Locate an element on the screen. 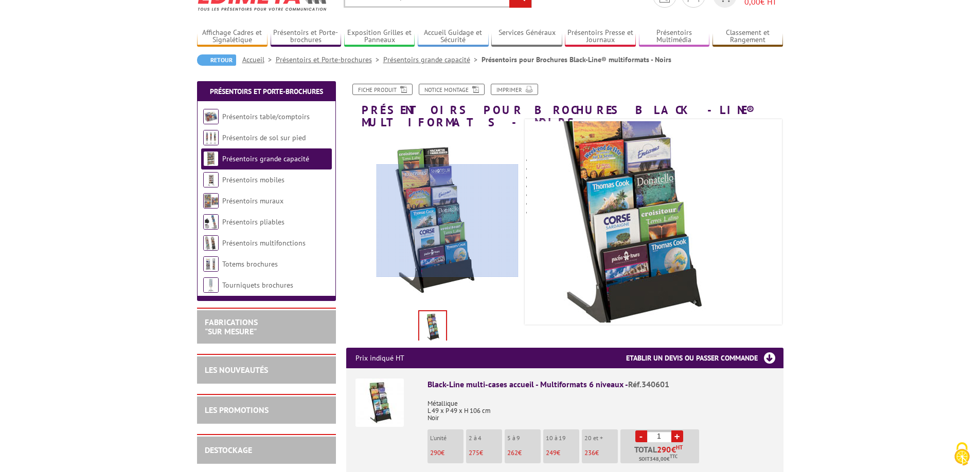 This screenshot has width=980, height=472. span: Réf.340601 is located at coordinates (648, 384).